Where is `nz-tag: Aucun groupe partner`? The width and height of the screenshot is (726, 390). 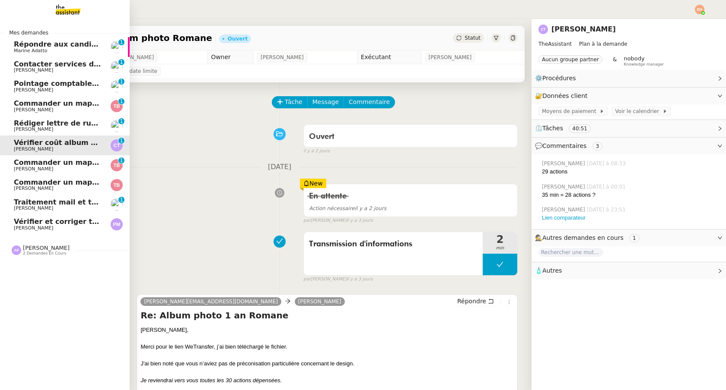
nz-tag: Aucun groupe partner is located at coordinates (570, 60).